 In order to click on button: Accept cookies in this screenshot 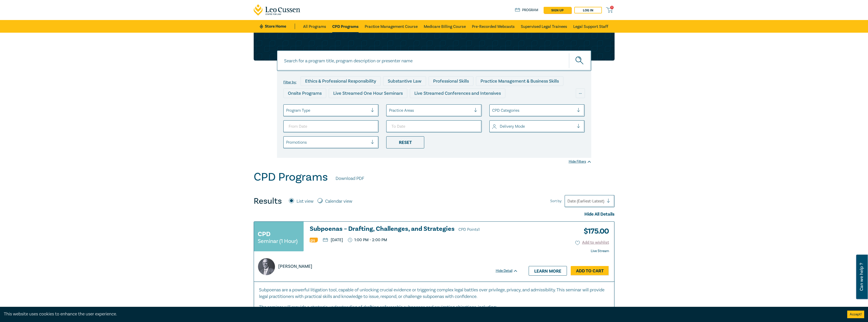, I will do `click(856, 315)`.